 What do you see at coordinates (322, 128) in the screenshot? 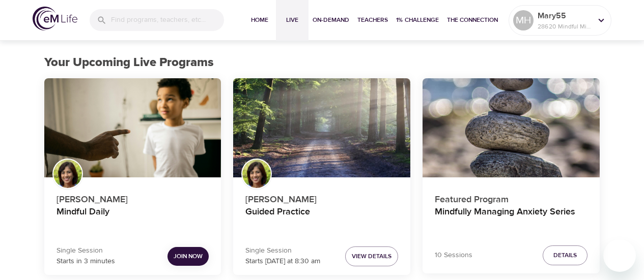
I see `button: Guided Practice` at bounding box center [322, 128].